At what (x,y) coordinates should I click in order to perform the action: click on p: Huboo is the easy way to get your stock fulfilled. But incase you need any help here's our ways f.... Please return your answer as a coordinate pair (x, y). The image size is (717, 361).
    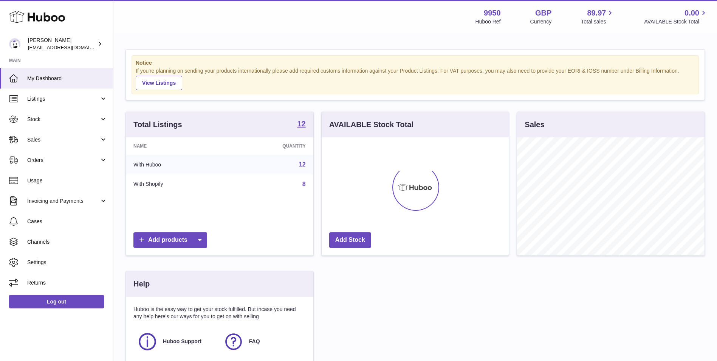
    Looking at the image, I should click on (220, 313).